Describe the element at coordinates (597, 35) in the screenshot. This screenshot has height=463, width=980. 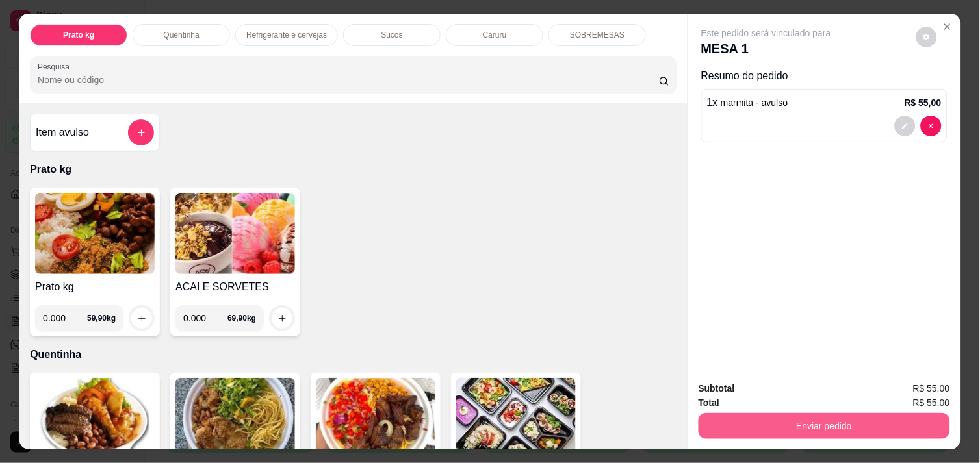
I see `p: SOBREMESAS` at that location.